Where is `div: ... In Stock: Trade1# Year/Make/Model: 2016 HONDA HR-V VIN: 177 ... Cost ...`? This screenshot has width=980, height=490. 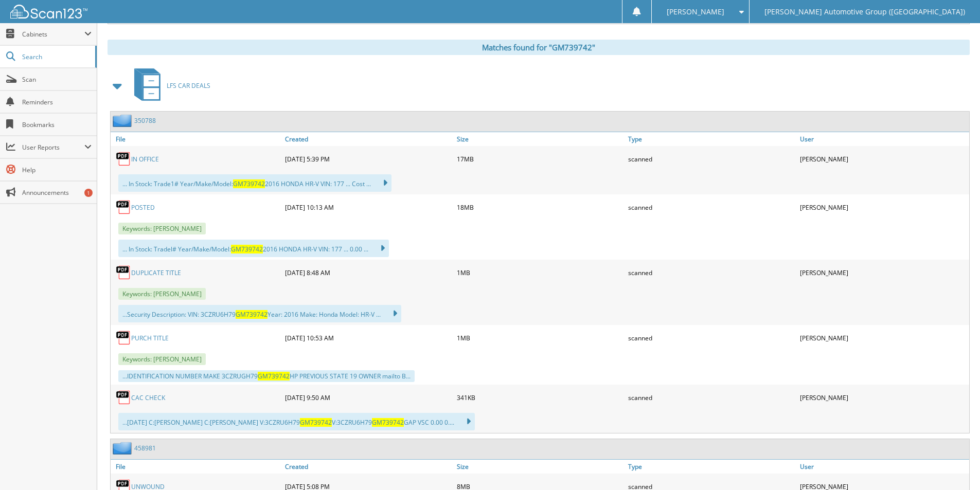
div: ... In Stock: Trade1# Year/Make/Model: 2016 HONDA HR-V VIN: 177 ... Cost ... is located at coordinates (255, 184).